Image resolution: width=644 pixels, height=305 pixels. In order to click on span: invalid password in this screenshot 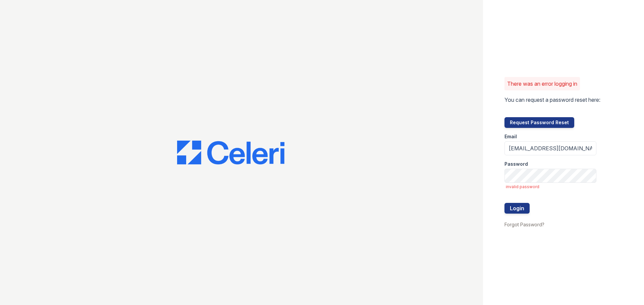, I will do `click(551, 187)`.